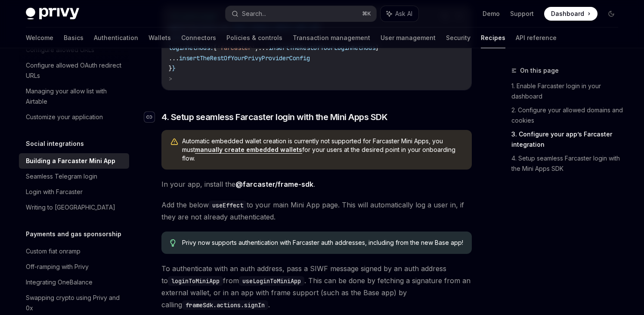  I want to click on div: Customize your application, so click(64, 117).